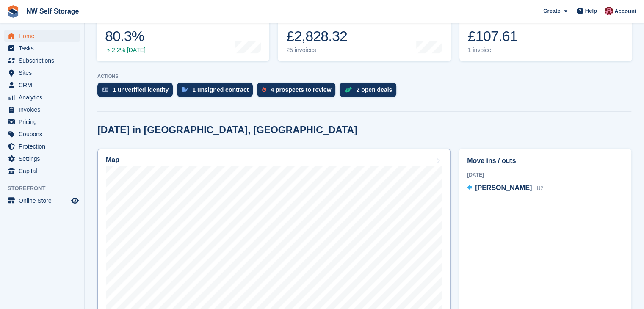  What do you see at coordinates (217, 92) in the screenshot?
I see `a: 1 unsigned contract` at bounding box center [217, 92].